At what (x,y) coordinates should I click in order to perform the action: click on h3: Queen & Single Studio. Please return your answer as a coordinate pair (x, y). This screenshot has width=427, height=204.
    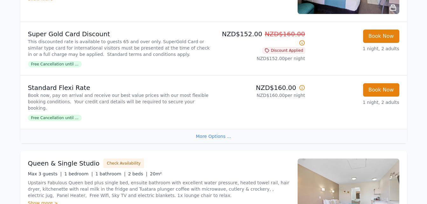
    Looking at the image, I should click on (64, 164).